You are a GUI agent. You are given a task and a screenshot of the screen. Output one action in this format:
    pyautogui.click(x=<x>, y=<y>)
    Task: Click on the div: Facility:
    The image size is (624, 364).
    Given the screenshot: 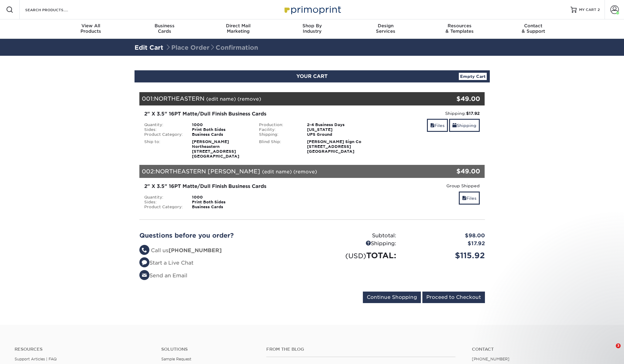 What is the action you would take?
    pyautogui.click(x=279, y=130)
    